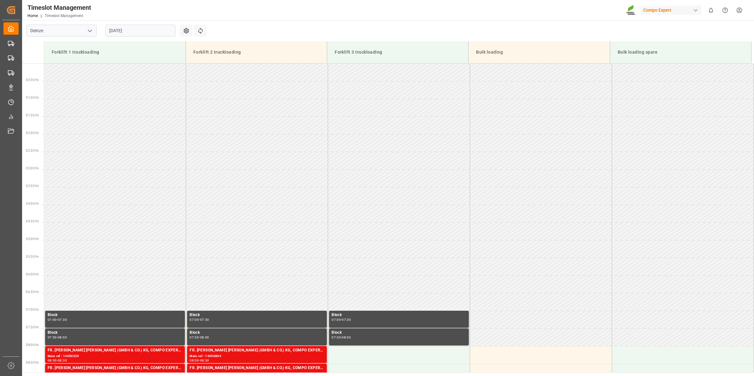 Image resolution: width=754 pixels, height=376 pixels. Describe the element at coordinates (671, 10) in the screenshot. I see `div: Compo Expert` at that location.